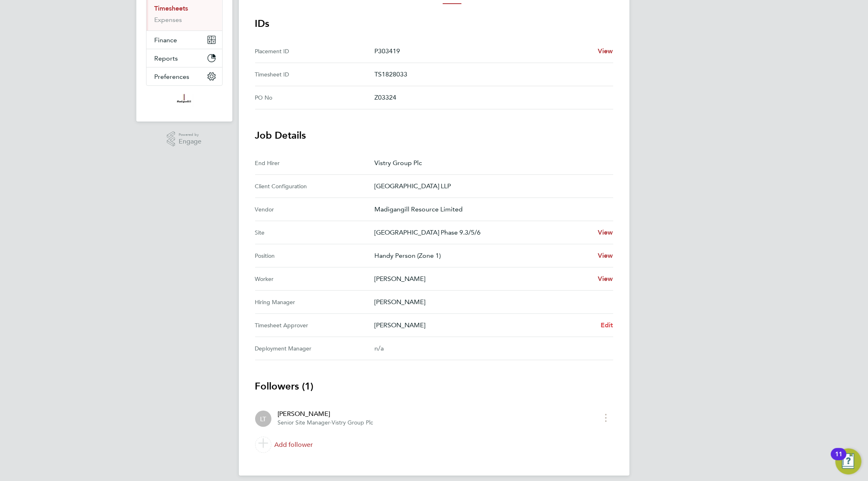  I want to click on a: Expenses, so click(169, 20).